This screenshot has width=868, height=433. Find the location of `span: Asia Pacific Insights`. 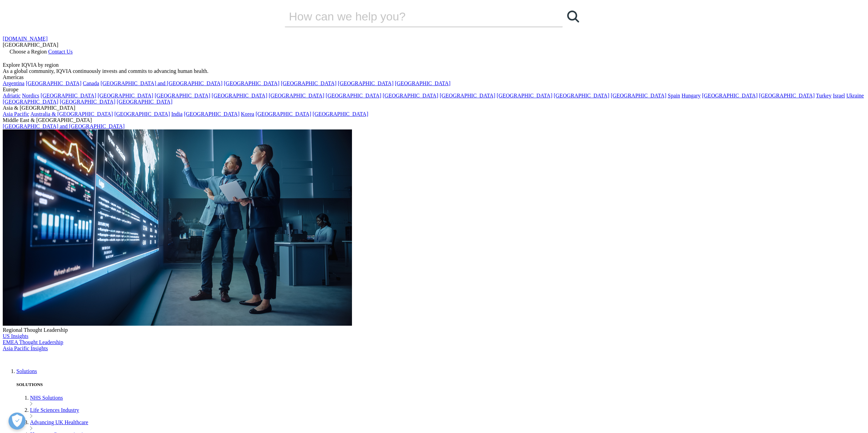

span: Asia Pacific Insights is located at coordinates (26, 348).